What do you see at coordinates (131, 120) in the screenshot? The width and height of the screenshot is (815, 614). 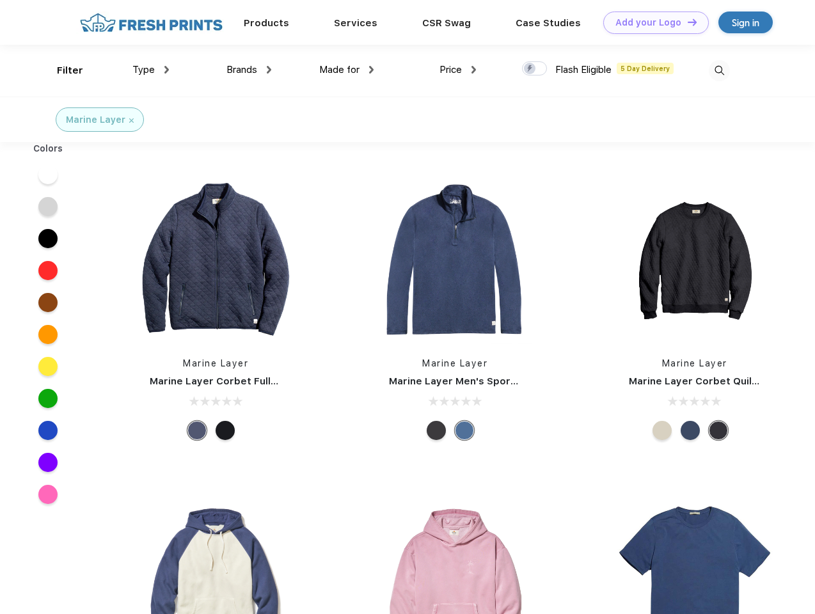 I see `img: filter_cancel.svg` at bounding box center [131, 120].